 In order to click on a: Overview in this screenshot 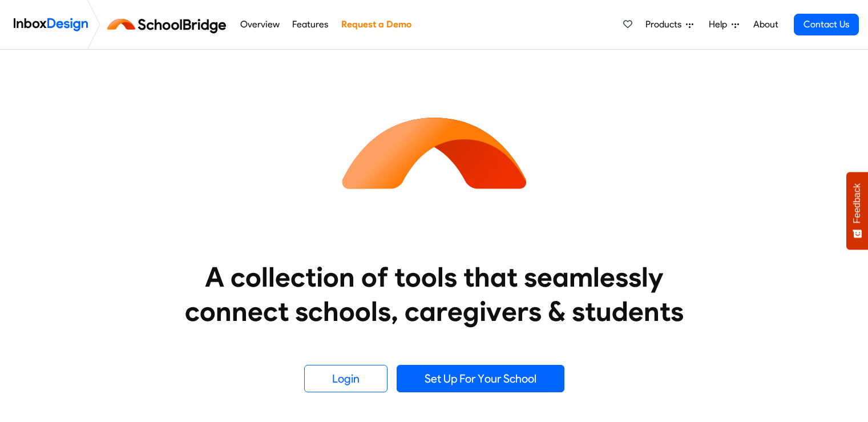, I will do `click(260, 24)`.